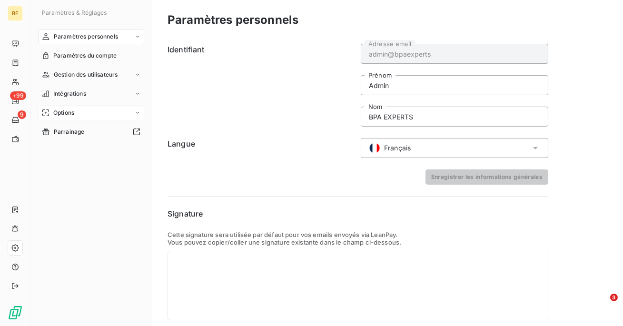 The image size is (623, 326). What do you see at coordinates (91, 56) in the screenshot?
I see `a: Paramètres du compte` at bounding box center [91, 56].